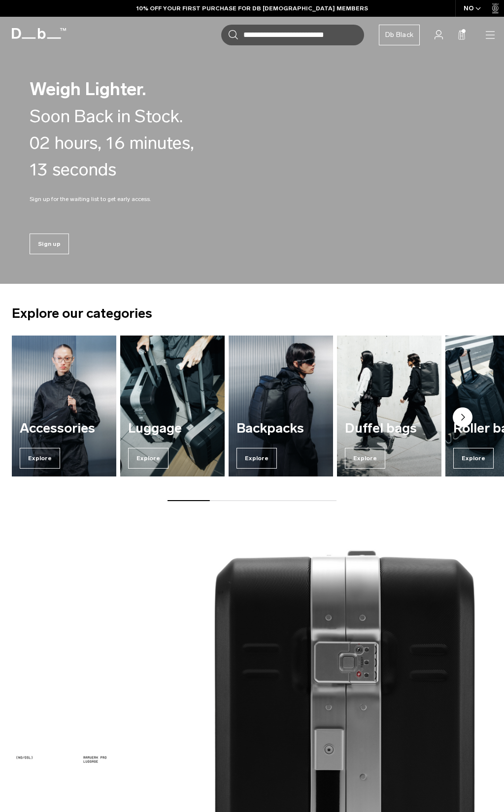  Describe the element at coordinates (78, 143) in the screenshot. I see `span: hours,` at that location.